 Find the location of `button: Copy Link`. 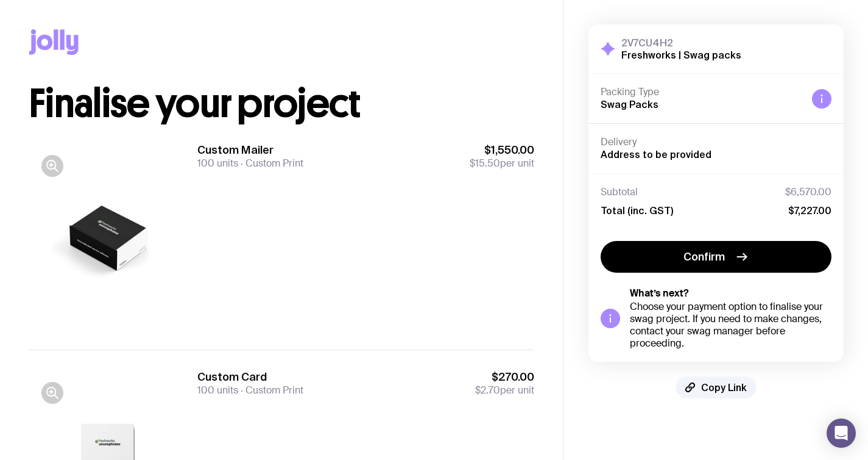

button: Copy Link is located at coordinates (716, 387).